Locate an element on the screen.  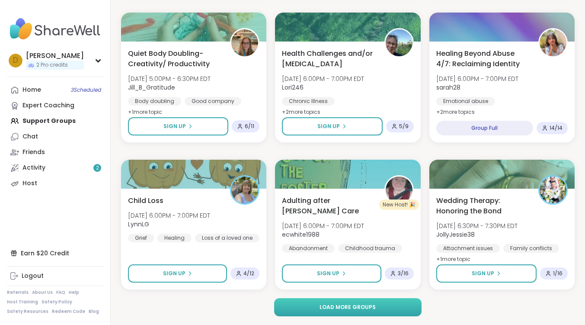
span: 3 / 16 is located at coordinates (403, 273).